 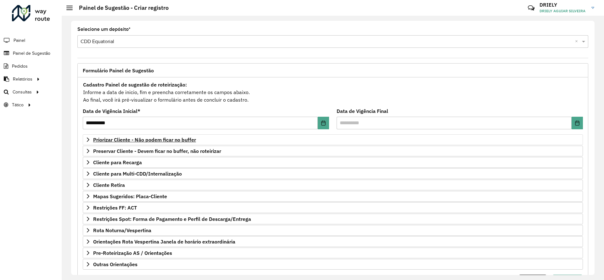 I want to click on span: Tático, so click(x=18, y=105).